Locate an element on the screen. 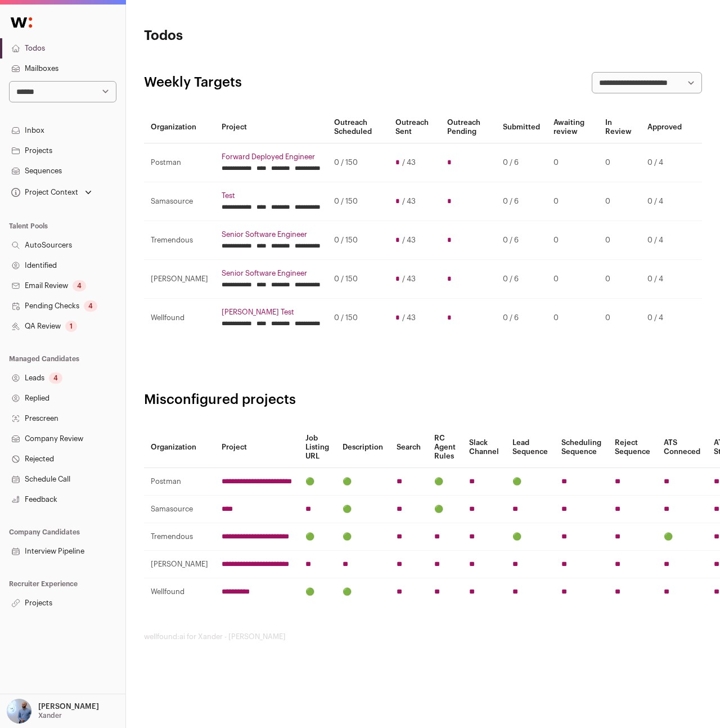  th: Submitted is located at coordinates (522, 127).